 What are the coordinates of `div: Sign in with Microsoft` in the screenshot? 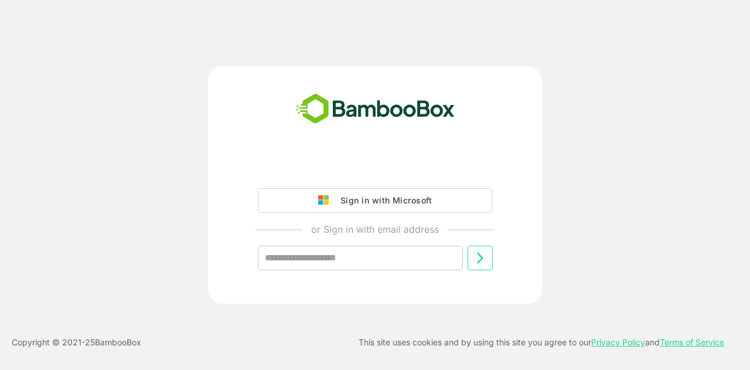 It's located at (383, 200).